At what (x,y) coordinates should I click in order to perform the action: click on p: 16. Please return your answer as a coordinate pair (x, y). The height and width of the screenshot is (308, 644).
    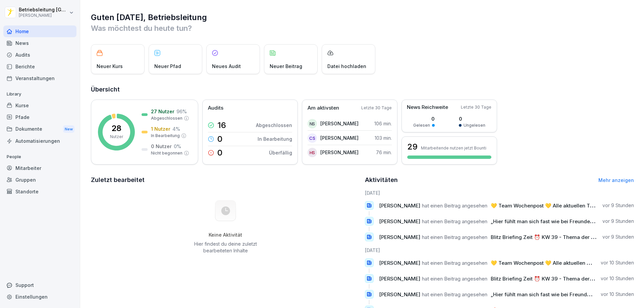
    Looking at the image, I should click on (222, 125).